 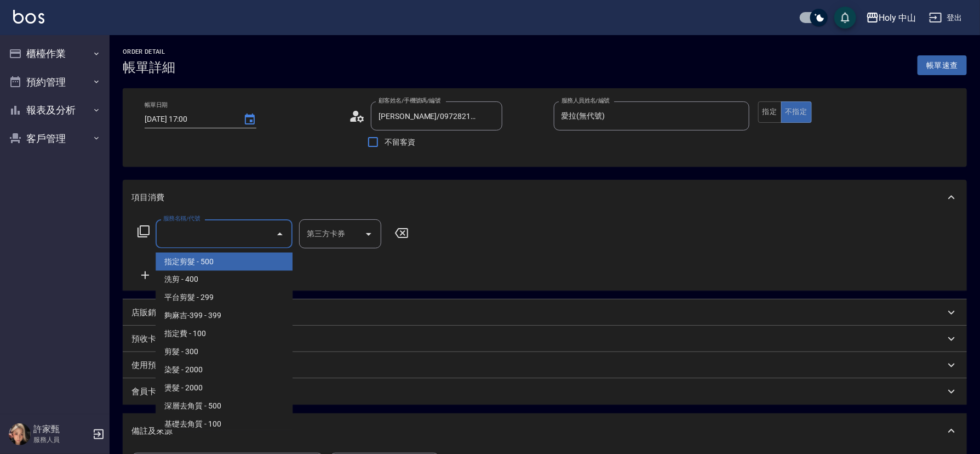 I want to click on img: Logo, so click(x=28, y=16).